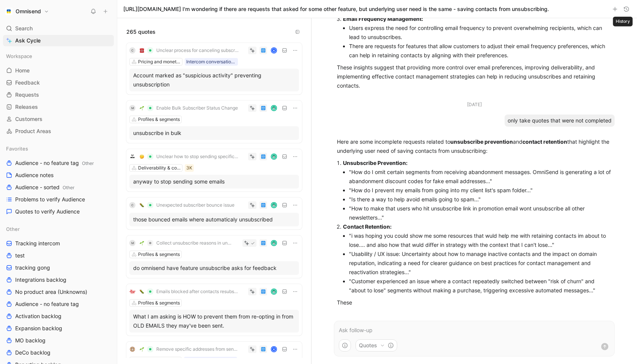  What do you see at coordinates (58, 163) in the screenshot?
I see `a: Audience - no feature tagOther` at bounding box center [58, 163].